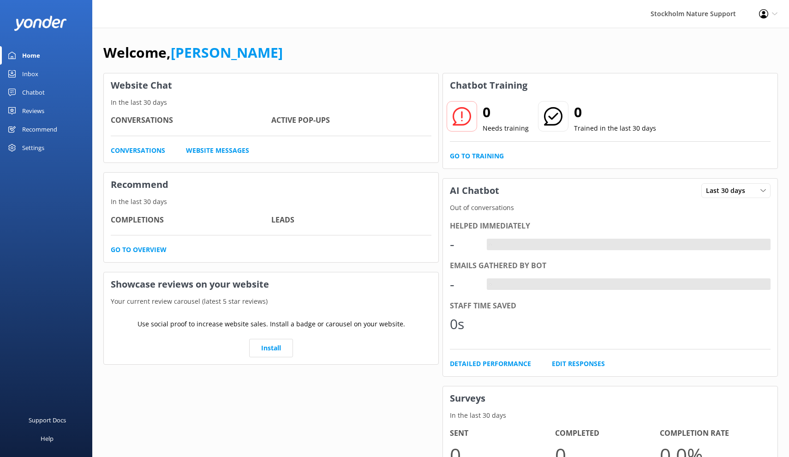 The height and width of the screenshot is (457, 789). I want to click on div: Home, so click(31, 55).